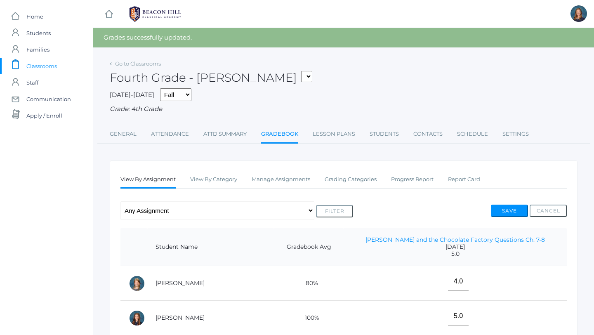 This screenshot has height=335, width=594. Describe the element at coordinates (137, 284) in the screenshot. I see `div: Amelia Adams` at that location.